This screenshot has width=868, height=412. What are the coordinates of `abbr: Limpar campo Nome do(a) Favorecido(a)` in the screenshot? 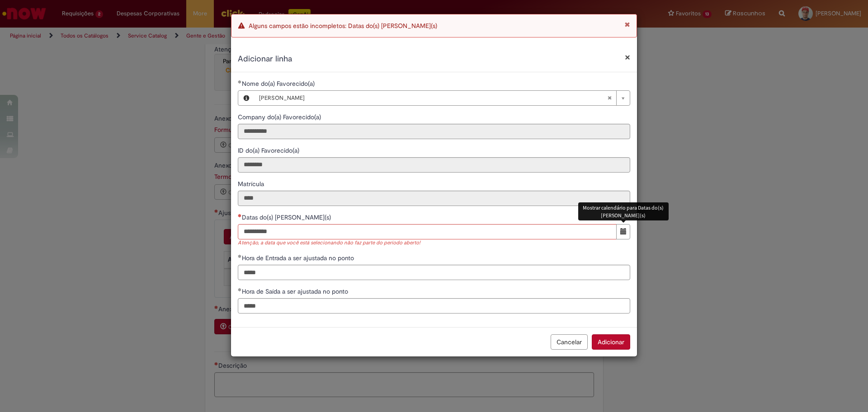 It's located at (609, 98).